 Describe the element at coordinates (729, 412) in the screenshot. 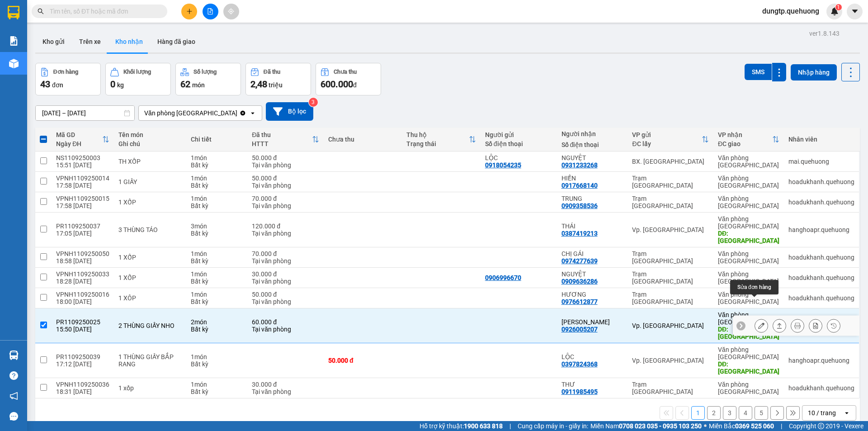

I see `button: 3` at that location.